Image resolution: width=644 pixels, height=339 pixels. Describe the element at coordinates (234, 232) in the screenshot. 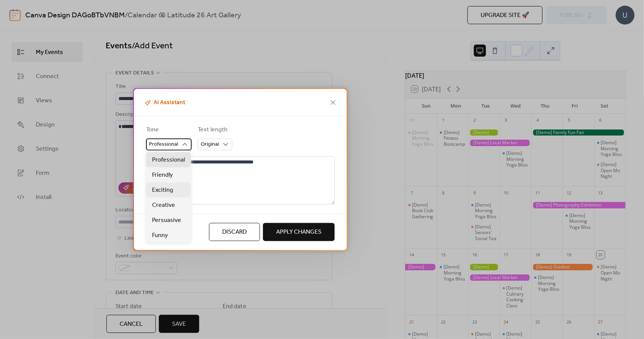

I see `button: Discard` at that location.